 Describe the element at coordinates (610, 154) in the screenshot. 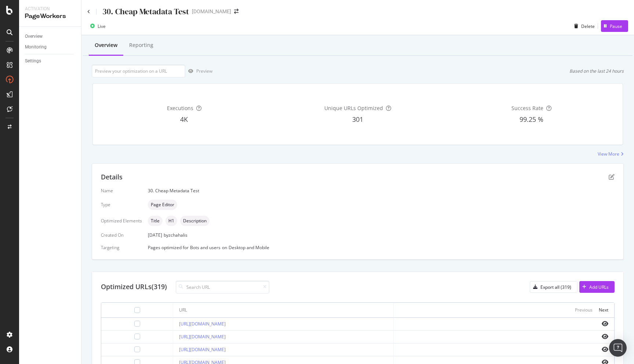

I see `a: View More` at that location.